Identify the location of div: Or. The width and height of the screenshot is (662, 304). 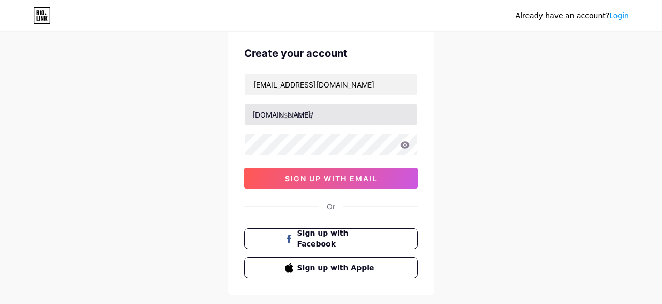
(331, 206).